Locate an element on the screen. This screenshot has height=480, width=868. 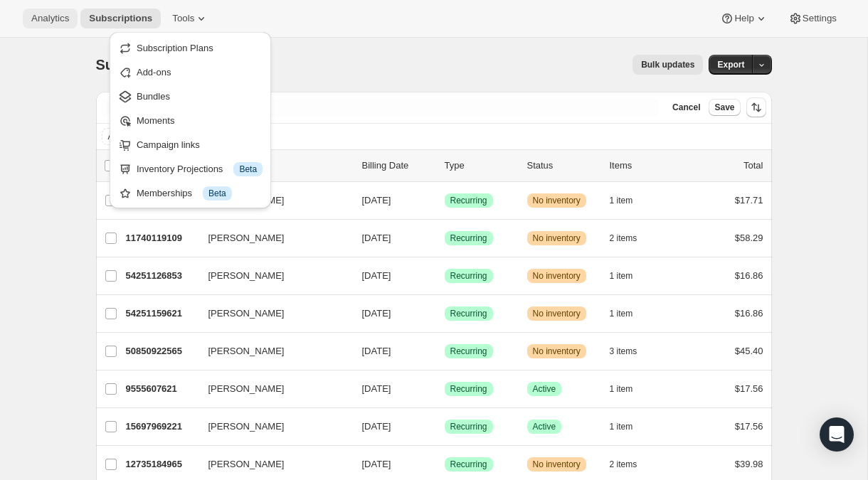
span: $58.29 is located at coordinates (749, 237).